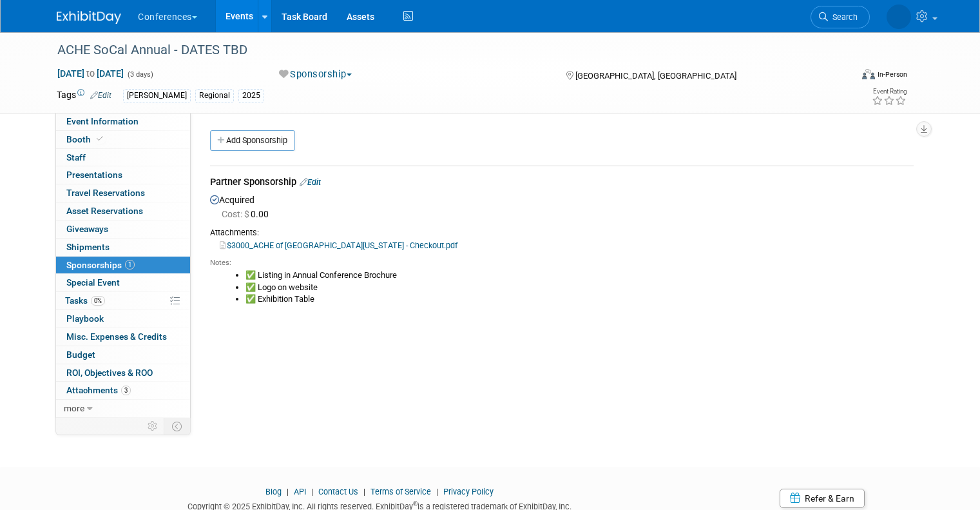 This screenshot has width=980, height=510. I want to click on a: Shipments, so click(123, 247).